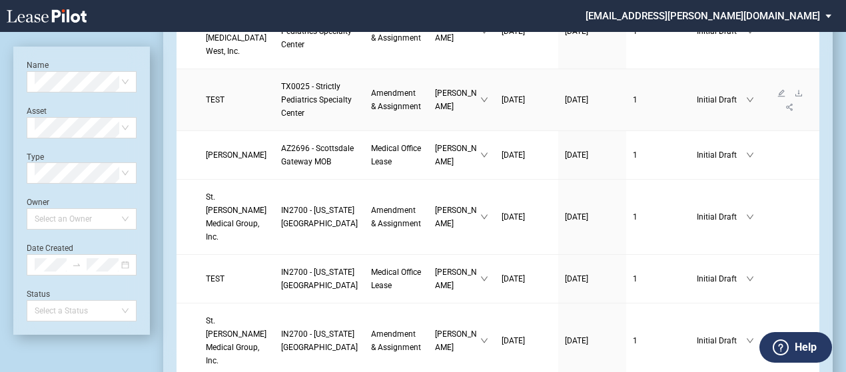  Describe the element at coordinates (319, 155) in the screenshot. I see `a: AZ2696 - Scottsdale Gateway MOB` at that location.